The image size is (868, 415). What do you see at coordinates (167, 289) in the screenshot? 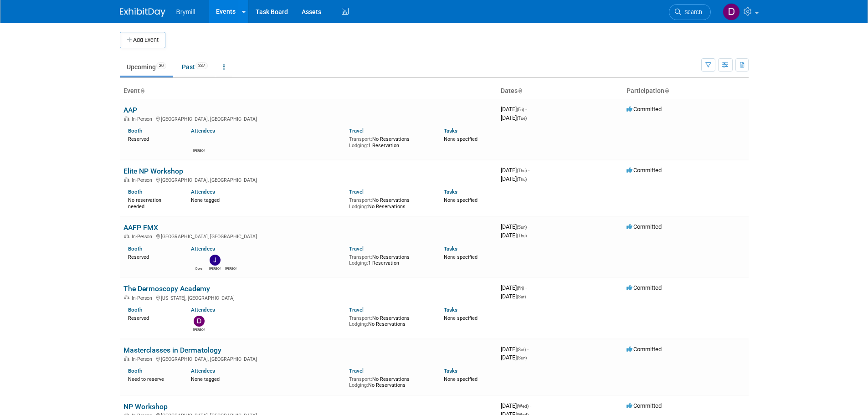
I see `a: The Dermoscopy Academy` at bounding box center [167, 289].